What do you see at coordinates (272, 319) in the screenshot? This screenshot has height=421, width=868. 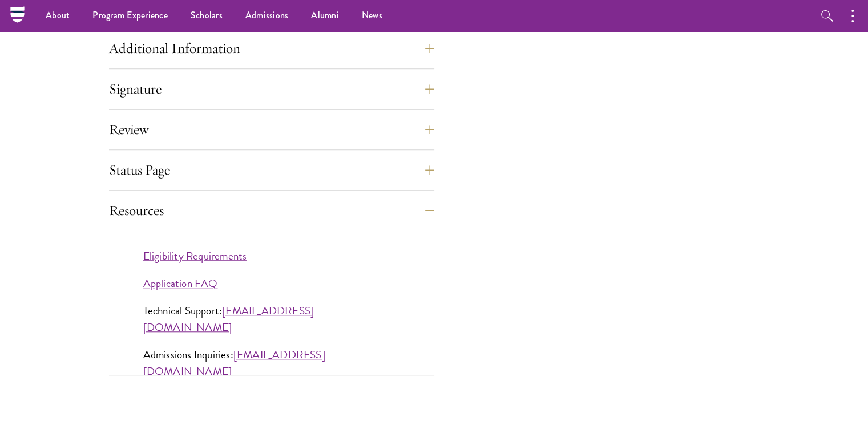 I see `p: Technical Support:` at bounding box center [272, 319].